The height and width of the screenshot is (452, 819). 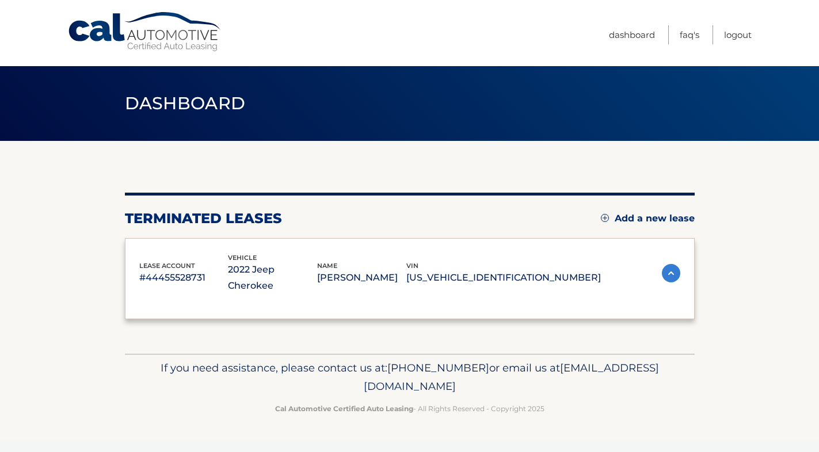 What do you see at coordinates (184, 278) in the screenshot?
I see `p: #44455528731` at bounding box center [184, 278].